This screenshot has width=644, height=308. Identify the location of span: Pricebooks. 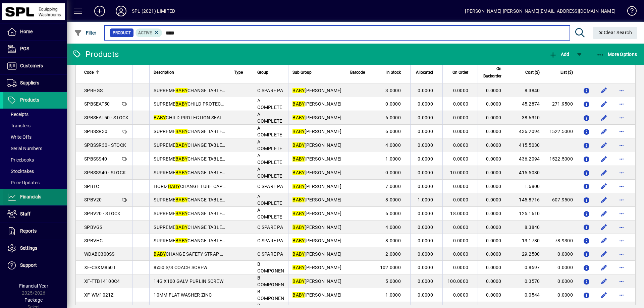
(20, 160).